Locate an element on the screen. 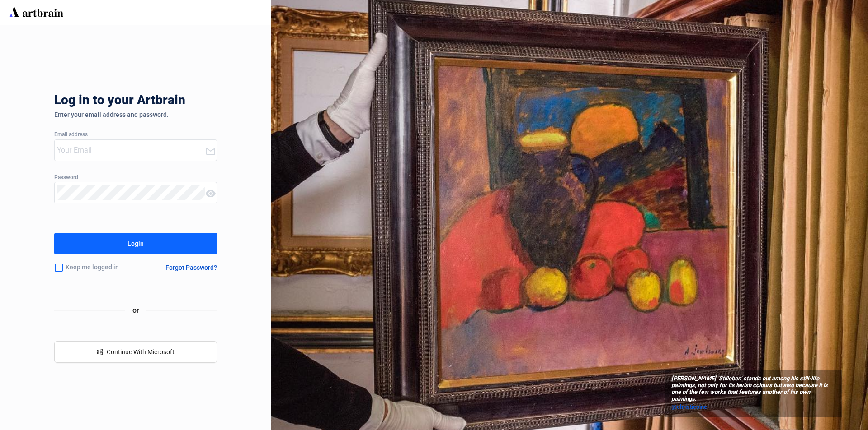 Image resolution: width=868 pixels, height=430 pixels. button: windowsContinue With Microsoft is located at coordinates (136, 352).